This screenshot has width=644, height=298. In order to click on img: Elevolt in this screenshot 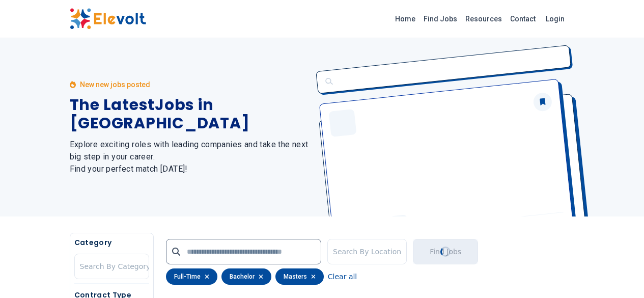, I will do `click(108, 19)`.